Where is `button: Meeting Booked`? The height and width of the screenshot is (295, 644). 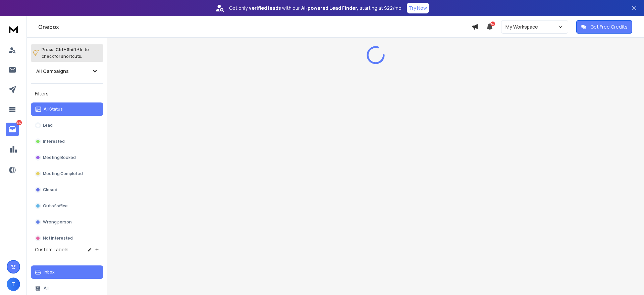 button: Meeting Booked is located at coordinates (67, 157).